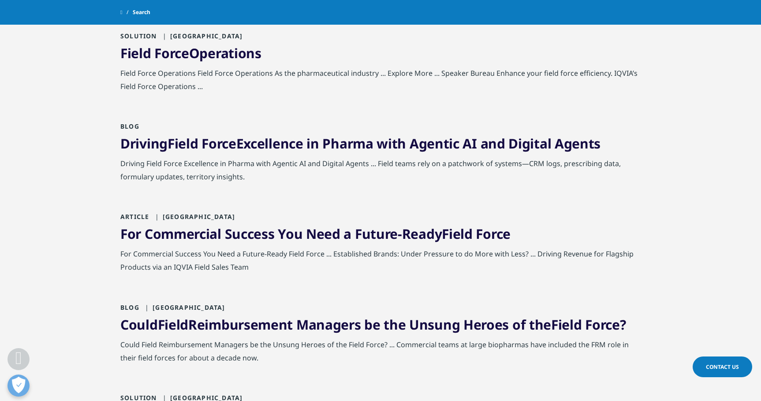  I want to click on div: For Commercial Success You Need a Future-Ready Field Force ... Established Brands: Under Pressure..., so click(380, 263).